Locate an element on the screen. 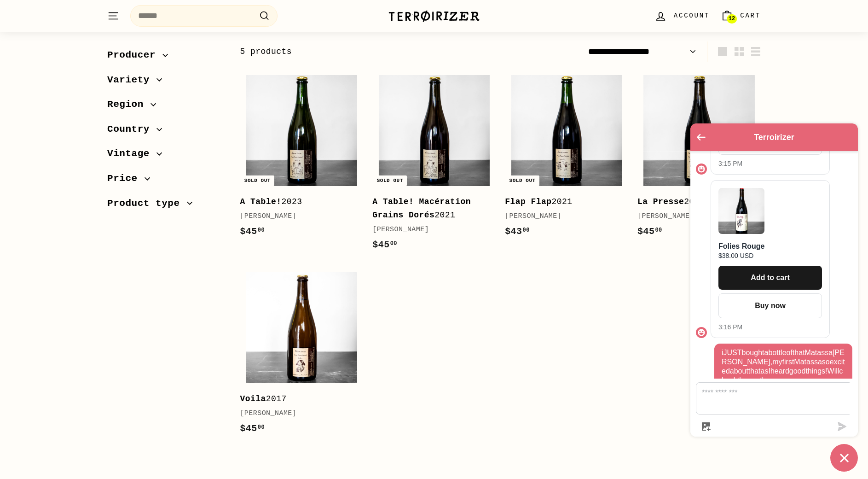  button: Vintage is located at coordinates (166, 156).